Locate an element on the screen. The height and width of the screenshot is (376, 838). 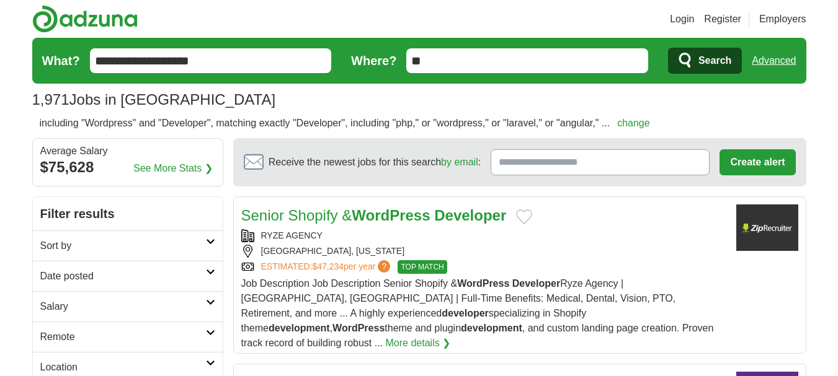
span: $47,234 is located at coordinates (327, 267).